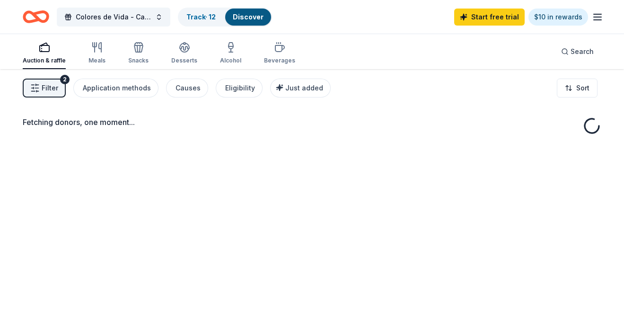 The width and height of the screenshot is (624, 329). Describe the element at coordinates (44, 61) in the screenshot. I see `div: Auction & raffle` at that location.